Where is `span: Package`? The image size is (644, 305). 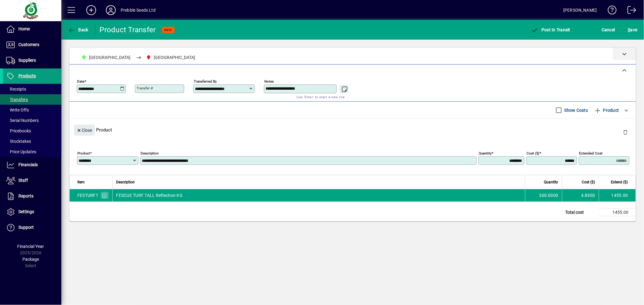
span: Package is located at coordinates (31, 259).